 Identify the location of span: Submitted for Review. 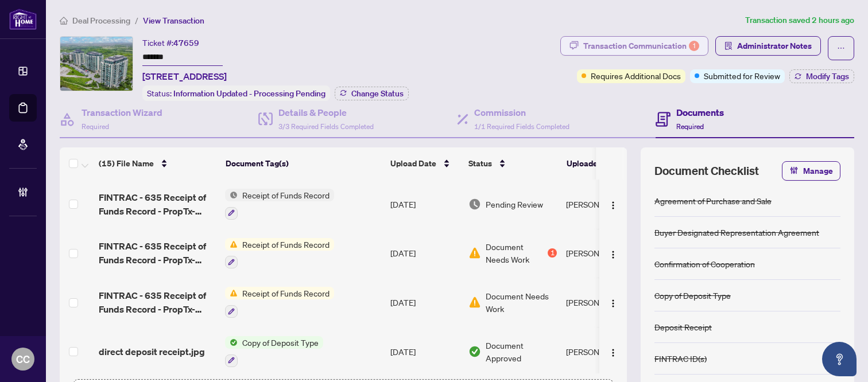
(742, 76).